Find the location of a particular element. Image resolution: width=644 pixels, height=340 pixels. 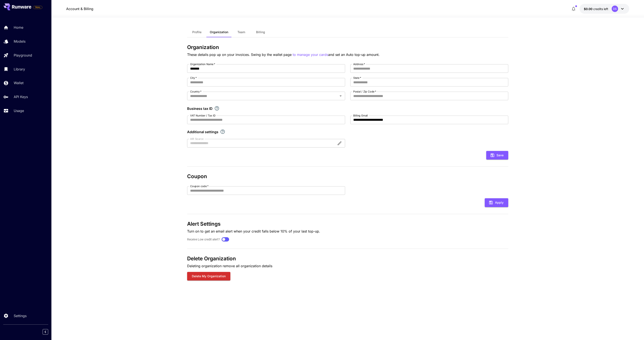

button: $0.00DS is located at coordinates (605, 9).